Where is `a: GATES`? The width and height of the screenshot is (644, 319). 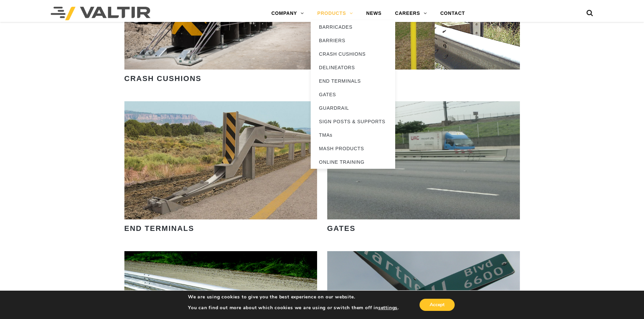 a: GATES is located at coordinates (352, 95).